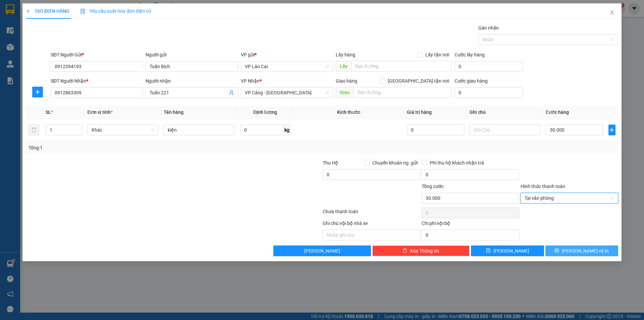 The height and width of the screenshot is (320, 644). What do you see at coordinates (199, 130) in the screenshot?
I see `input: VD: Bàn, Ghế` at bounding box center [199, 130].